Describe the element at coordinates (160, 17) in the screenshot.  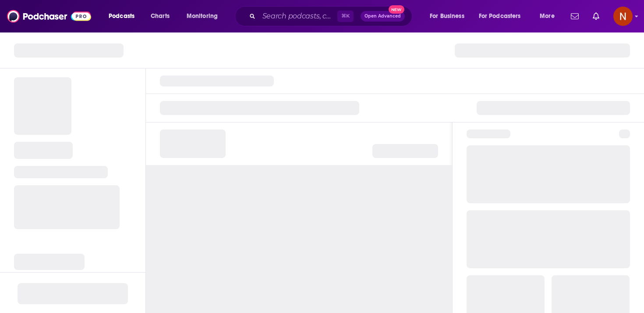
I see `span: Charts` at that location.